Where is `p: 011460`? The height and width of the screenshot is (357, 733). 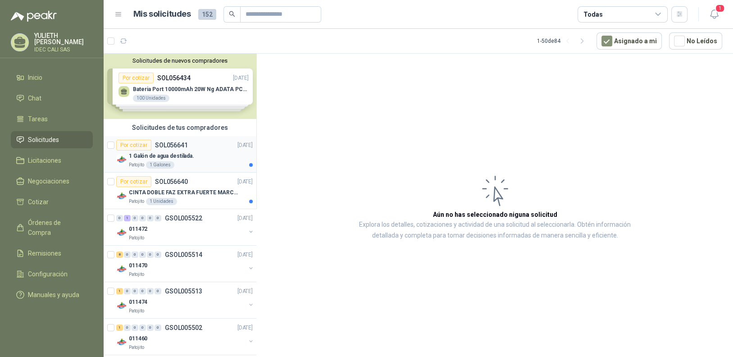 p: 011460 is located at coordinates (138, 338).